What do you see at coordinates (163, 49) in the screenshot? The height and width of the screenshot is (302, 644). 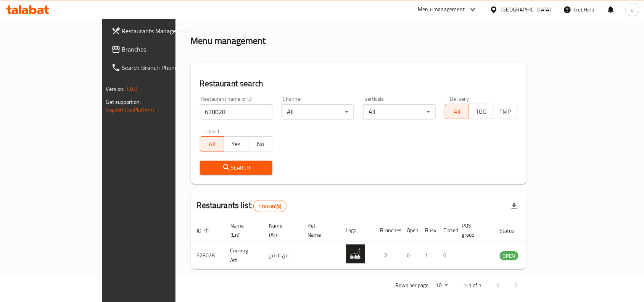 I see `span: Branches` at bounding box center [163, 49].